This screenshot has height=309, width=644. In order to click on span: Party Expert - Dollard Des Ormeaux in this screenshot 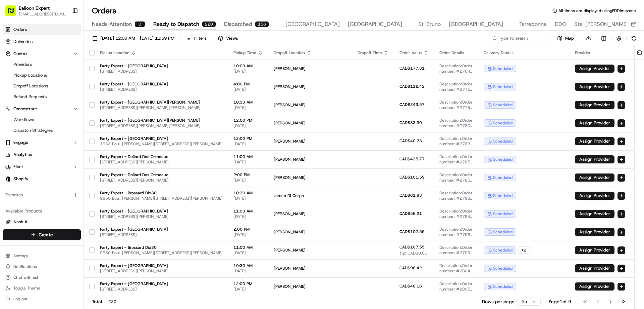, I will do `click(161, 156)`.